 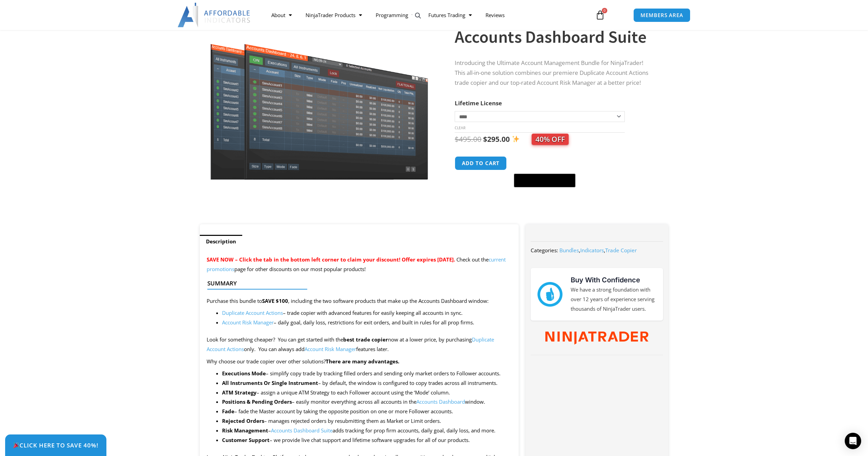 I want to click on span: Categories:, so click(x=544, y=250).